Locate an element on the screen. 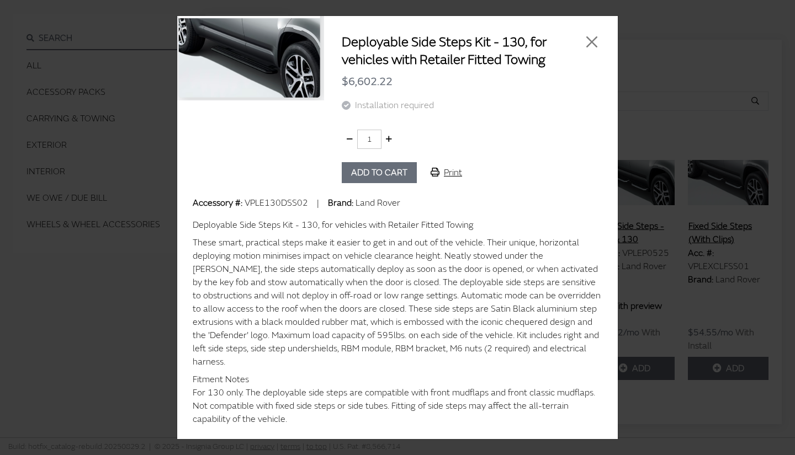 The image size is (795, 455). h2: Deployable Side Steps Kit - 130, for vehicles with Retailer Fitted Towing is located at coordinates (448, 51).